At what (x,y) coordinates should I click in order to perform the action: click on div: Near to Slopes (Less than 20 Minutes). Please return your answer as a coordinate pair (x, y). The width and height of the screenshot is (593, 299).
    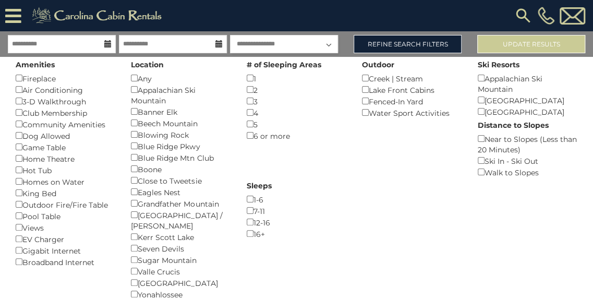
    Looking at the image, I should click on (527, 144).